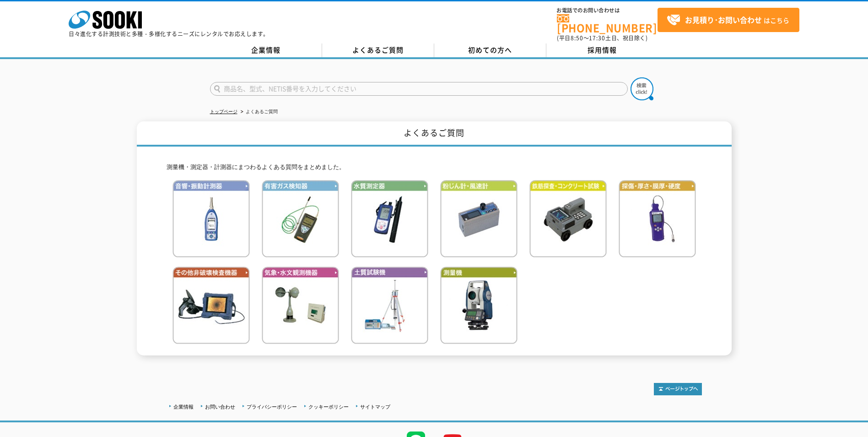 This screenshot has width=868, height=437. I want to click on img: 粉じん計・風速計, so click(479, 218).